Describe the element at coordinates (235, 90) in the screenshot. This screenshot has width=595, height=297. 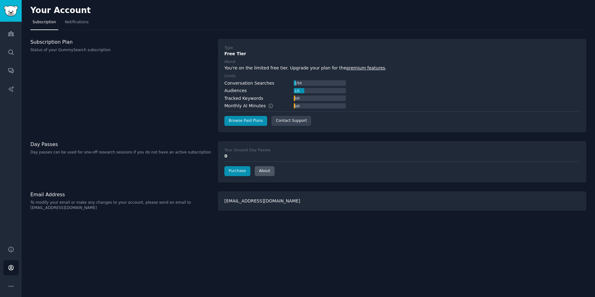
I see `div: Audiences` at that location.